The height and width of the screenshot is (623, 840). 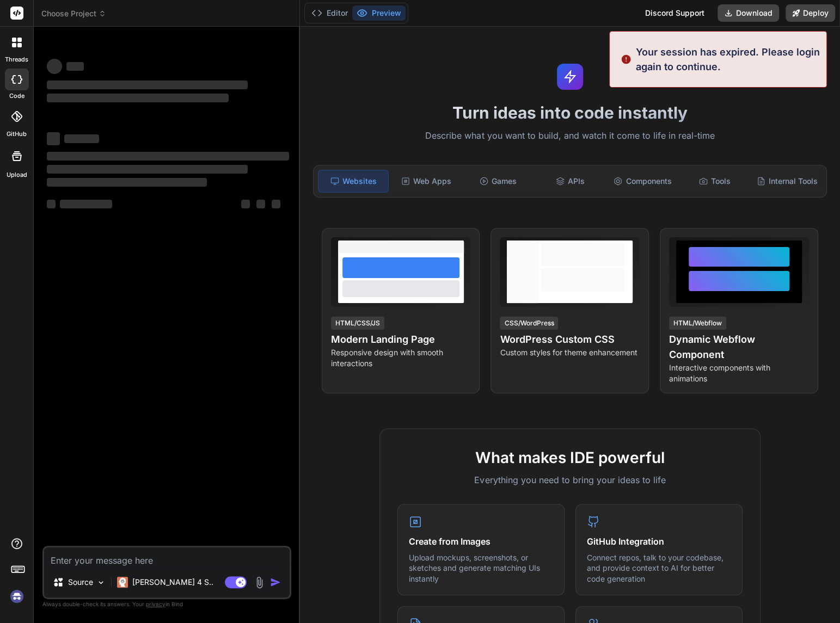 What do you see at coordinates (16, 59) in the screenshot?
I see `label: threads` at bounding box center [16, 59].